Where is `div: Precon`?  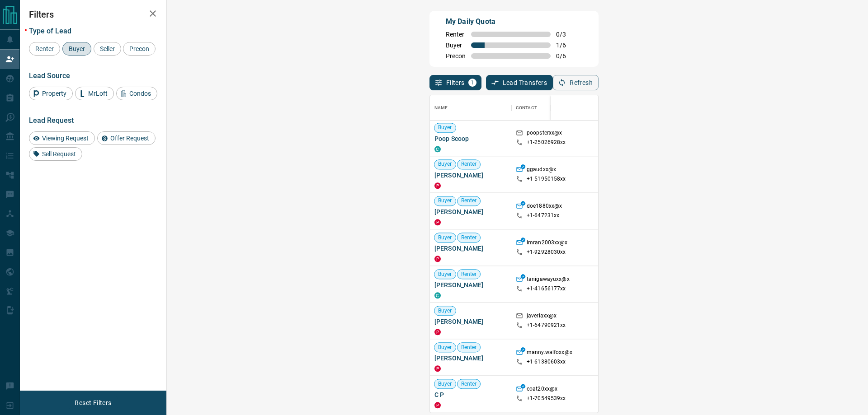 div: Precon is located at coordinates (139, 49).